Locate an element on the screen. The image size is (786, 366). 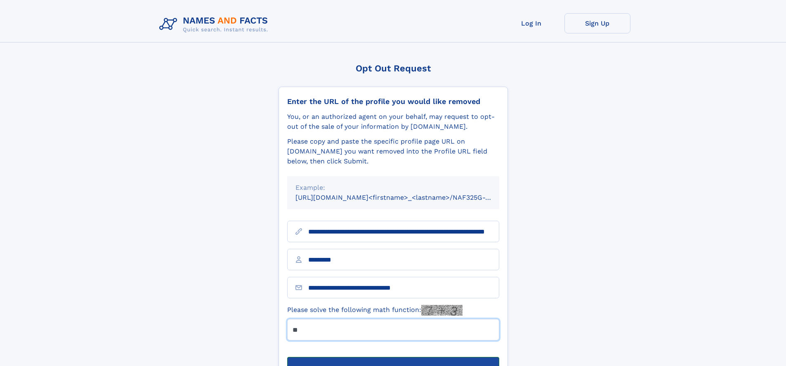
a: Sign Up is located at coordinates (598, 23).